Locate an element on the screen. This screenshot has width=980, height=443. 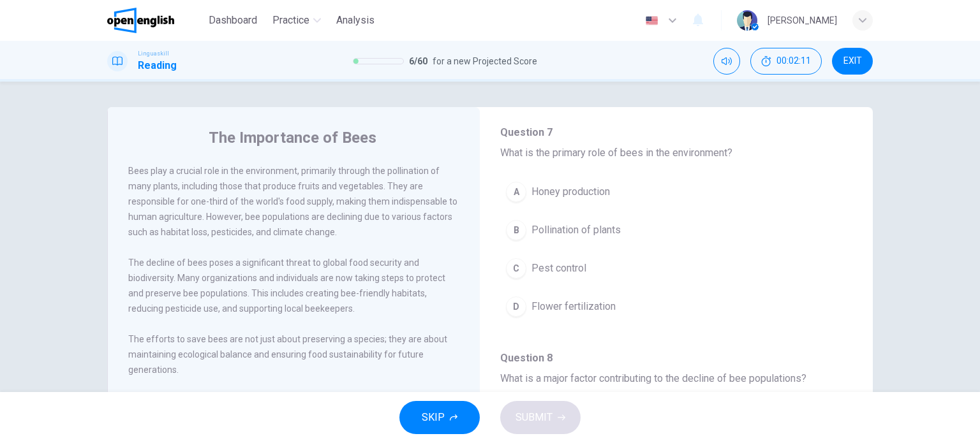
a: Analysis is located at coordinates (355, 20).